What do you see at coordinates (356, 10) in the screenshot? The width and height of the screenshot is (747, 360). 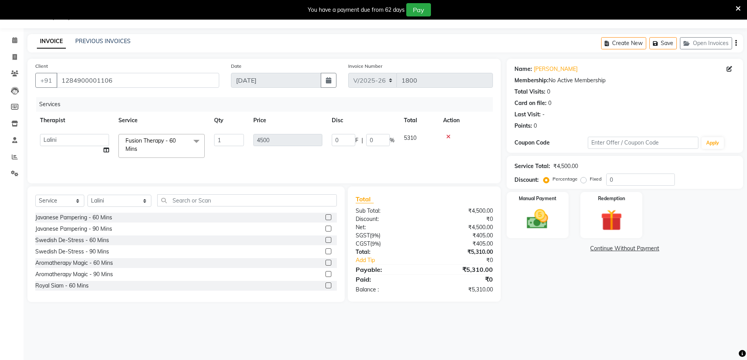 I see `div: You have a payment due from 62 days` at bounding box center [356, 10].